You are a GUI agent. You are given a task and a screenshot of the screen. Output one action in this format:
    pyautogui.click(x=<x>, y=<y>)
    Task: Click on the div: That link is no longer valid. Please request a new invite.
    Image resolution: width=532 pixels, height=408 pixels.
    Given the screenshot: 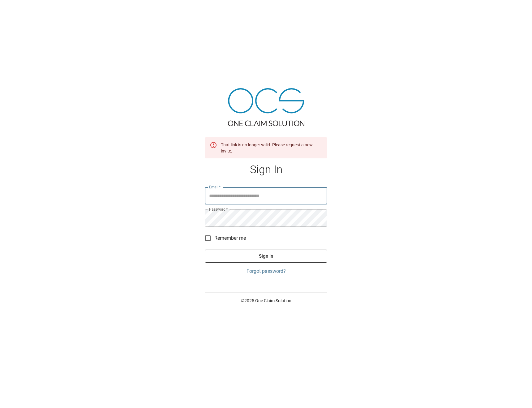 What is the action you would take?
    pyautogui.click(x=271, y=148)
    